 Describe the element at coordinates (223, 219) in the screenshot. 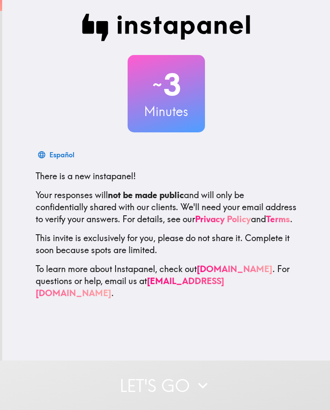

I see `a: Privacy Policy` at that location.